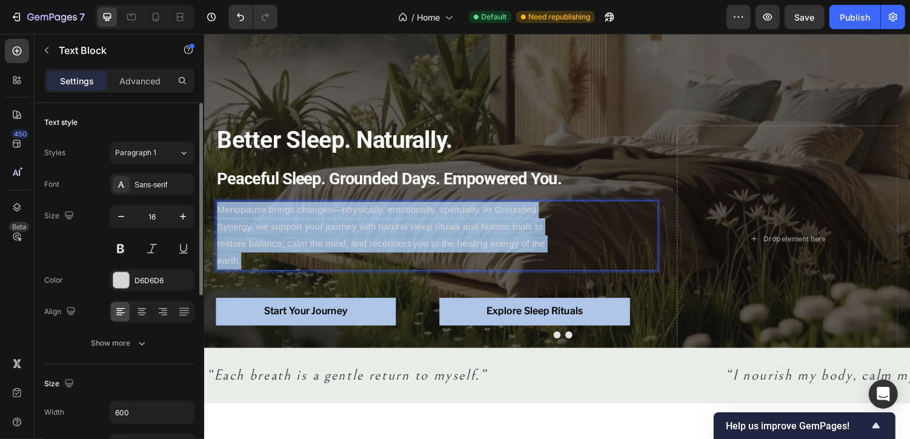 This screenshot has height=439, width=910. What do you see at coordinates (428, 17) in the screenshot?
I see `span: Home` at bounding box center [428, 17].